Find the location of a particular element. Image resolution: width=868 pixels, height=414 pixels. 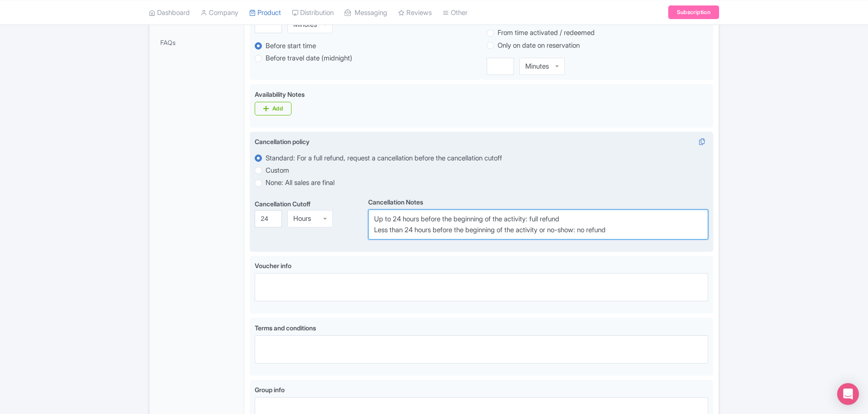

a: Subscription is located at coordinates (694, 12).